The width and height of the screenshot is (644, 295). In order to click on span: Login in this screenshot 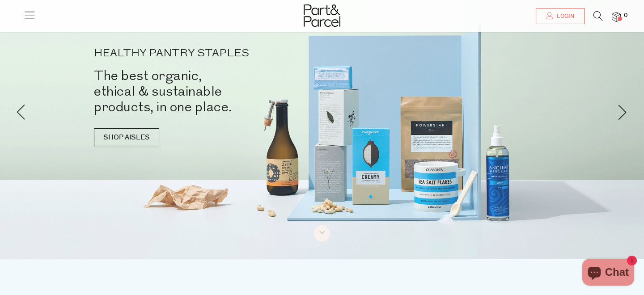, I will do `click(565, 16)`.